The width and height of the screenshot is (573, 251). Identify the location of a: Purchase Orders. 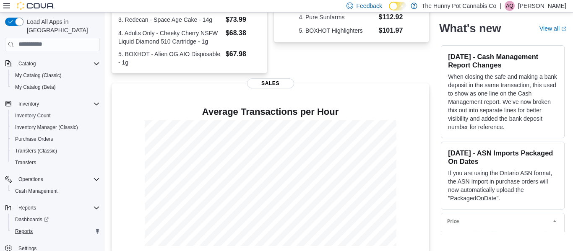
(34, 139).